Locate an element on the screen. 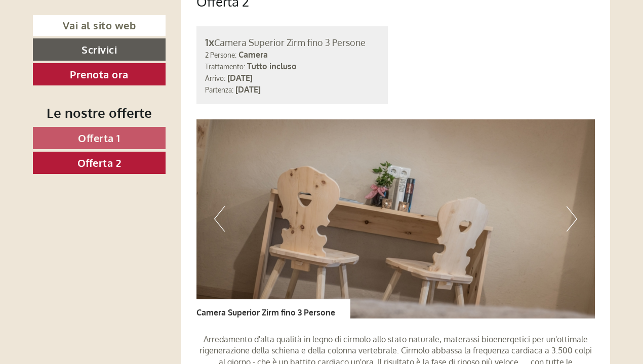  a: Scrivici is located at coordinates (99, 49).